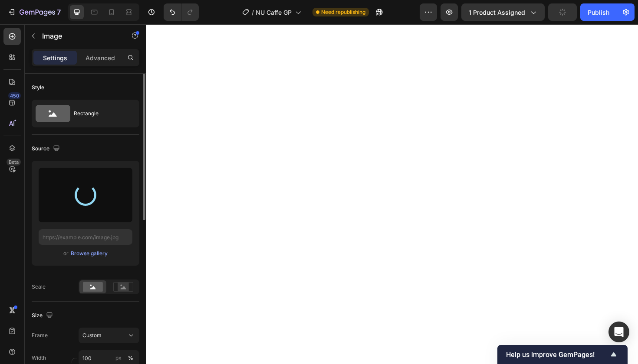 The image size is (638, 364). Describe the element at coordinates (47, 149) in the screenshot. I see `div: Source` at that location.